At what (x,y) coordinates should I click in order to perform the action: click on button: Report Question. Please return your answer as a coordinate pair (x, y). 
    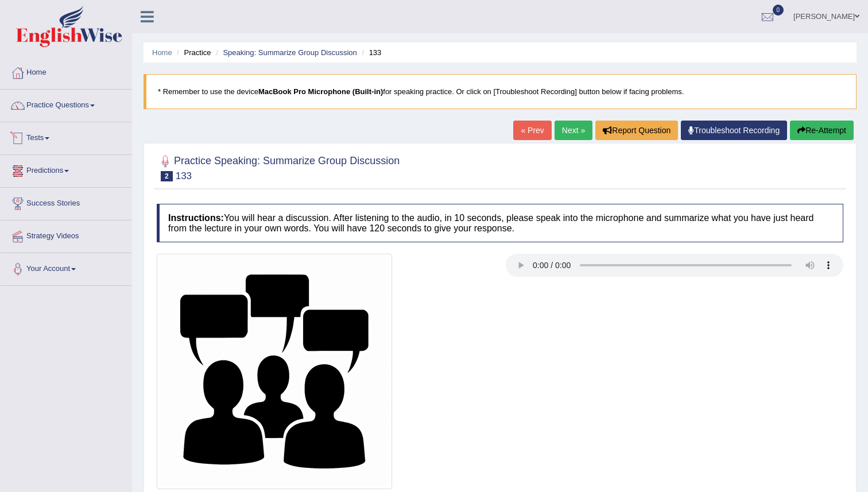
    Looking at the image, I should click on (637, 130).